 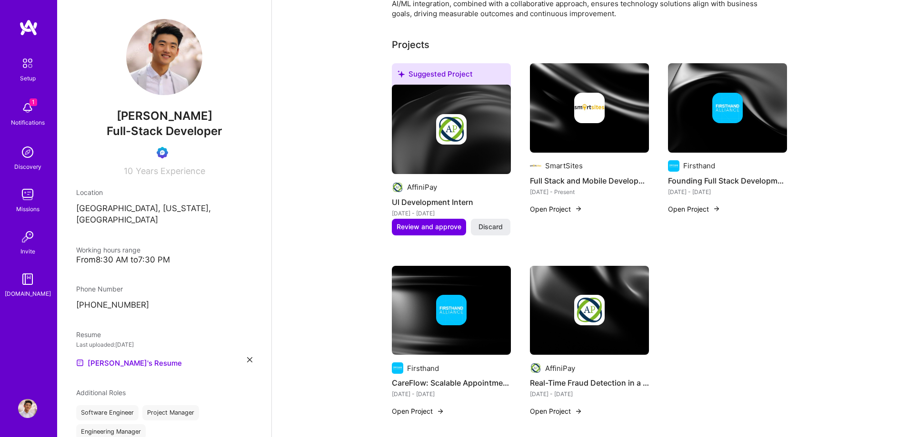 I want to click on img: bell, so click(x=28, y=108).